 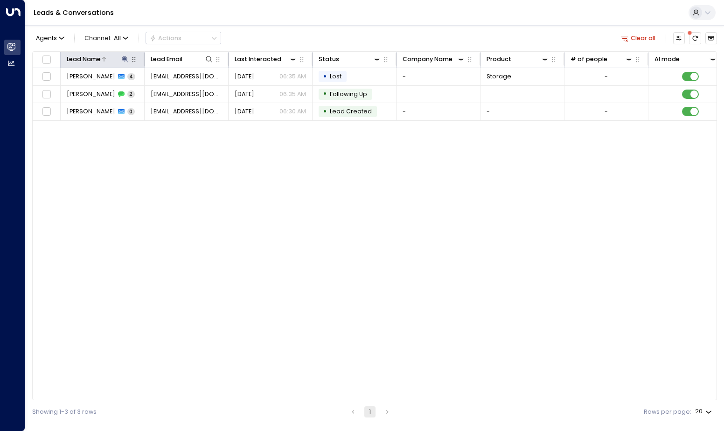 What do you see at coordinates (131, 111) in the screenshot?
I see `span: 0` at bounding box center [131, 111].